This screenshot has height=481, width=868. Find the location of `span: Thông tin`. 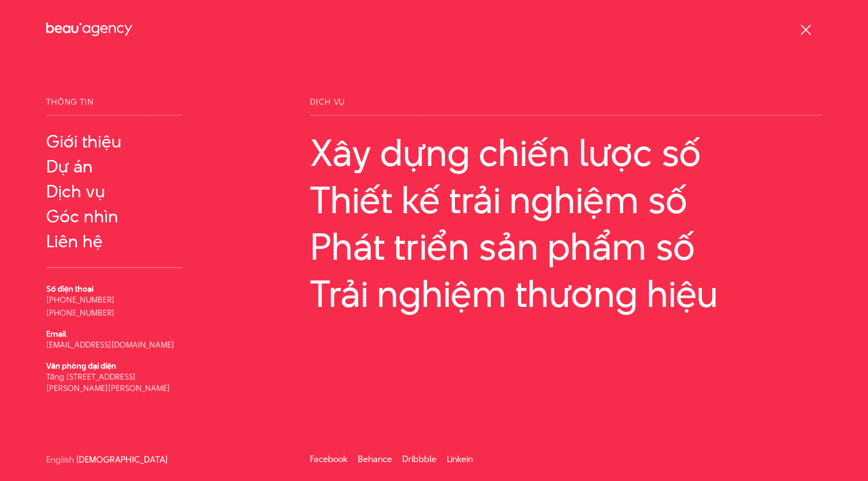

span: Thông tin is located at coordinates (114, 106).